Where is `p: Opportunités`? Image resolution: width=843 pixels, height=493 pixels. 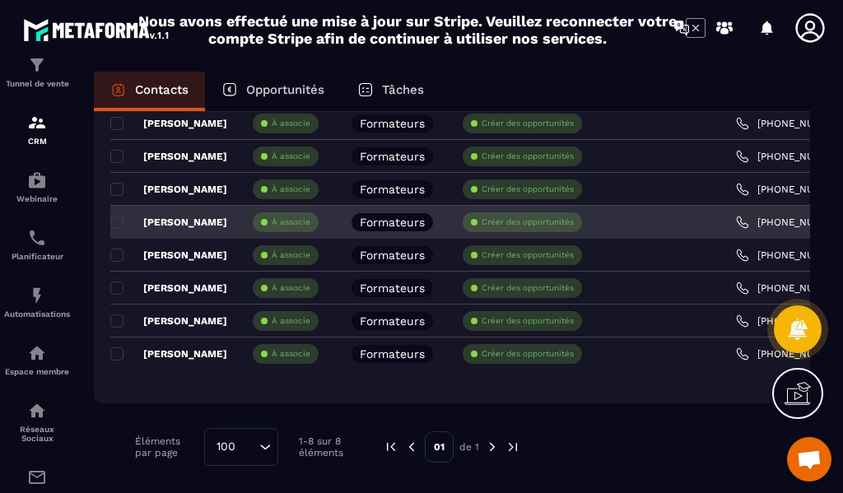
p: Opportunités is located at coordinates (285, 90).